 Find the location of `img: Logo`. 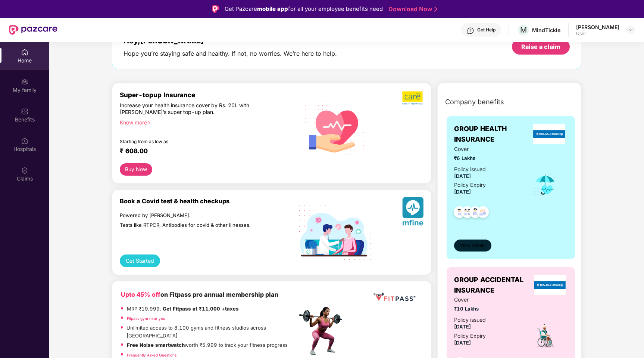

img: Logo is located at coordinates (216, 9).